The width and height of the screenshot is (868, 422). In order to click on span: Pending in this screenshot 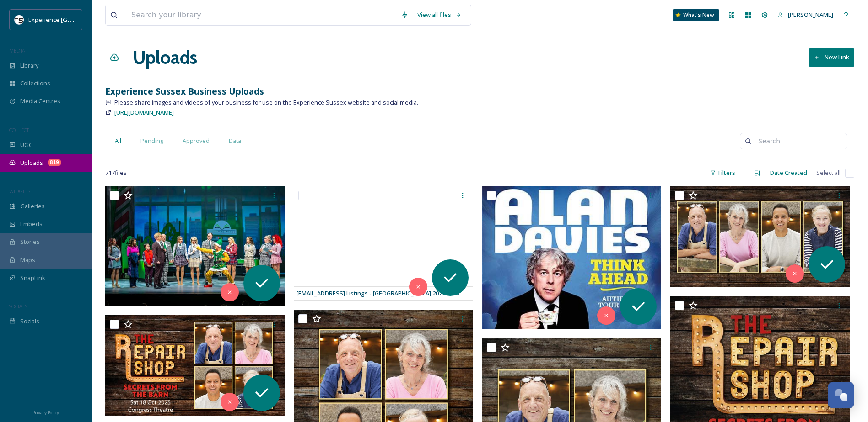, I will do `click(152, 140)`.